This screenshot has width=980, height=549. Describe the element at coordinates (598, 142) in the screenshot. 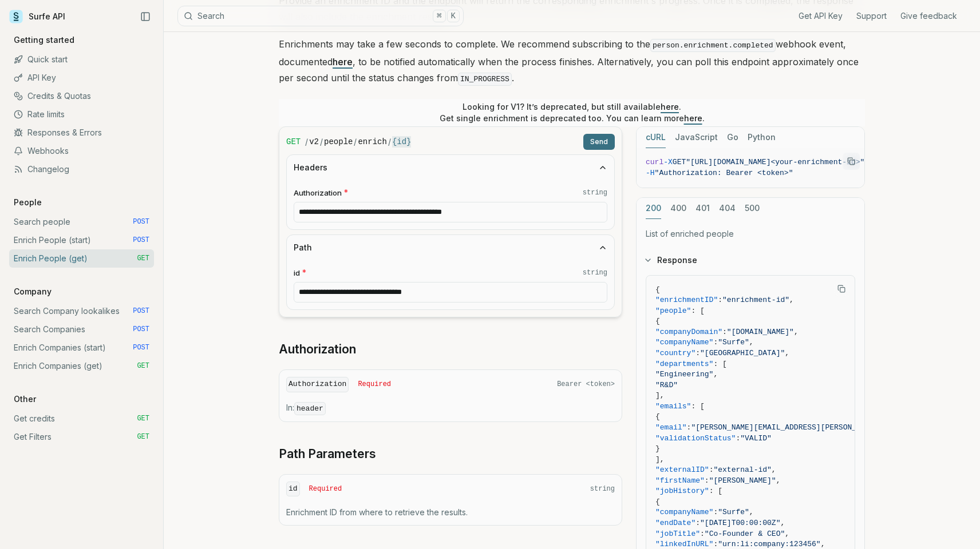

I see `button: Send` at that location.